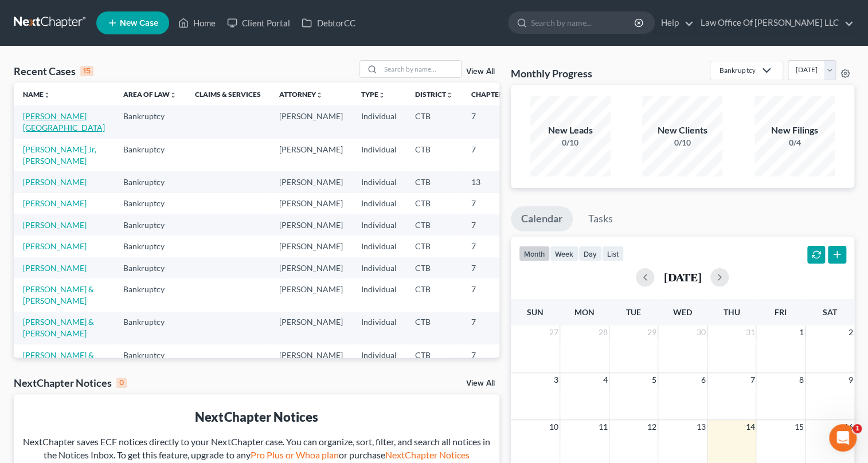 This screenshot has height=463, width=868. What do you see at coordinates (603, 332) in the screenshot?
I see `span: 28` at bounding box center [603, 332].